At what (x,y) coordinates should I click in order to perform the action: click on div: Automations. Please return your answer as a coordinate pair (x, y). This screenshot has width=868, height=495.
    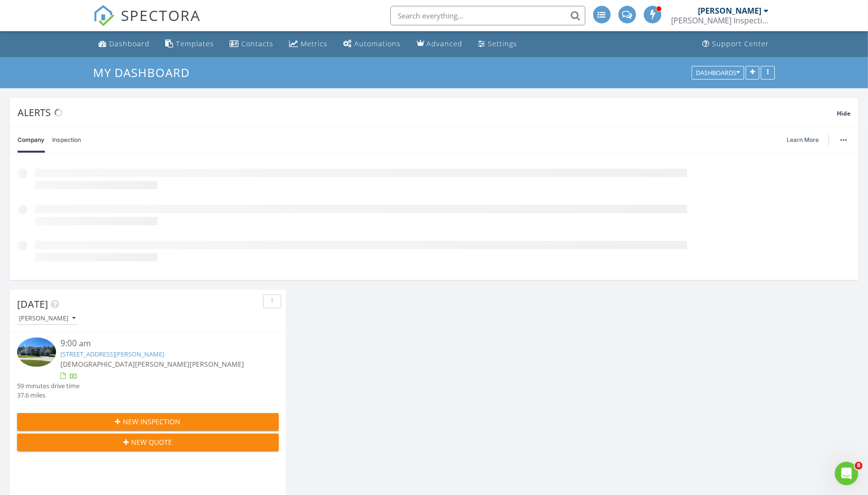
    Looking at the image, I should click on (378, 43).